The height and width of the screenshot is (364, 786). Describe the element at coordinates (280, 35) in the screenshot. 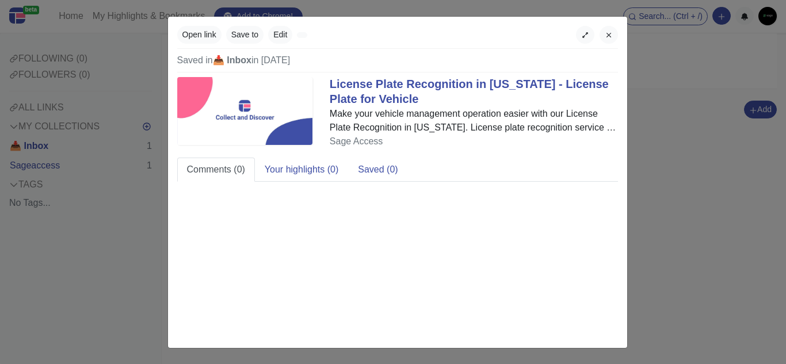

I see `button: Edit` at that location.